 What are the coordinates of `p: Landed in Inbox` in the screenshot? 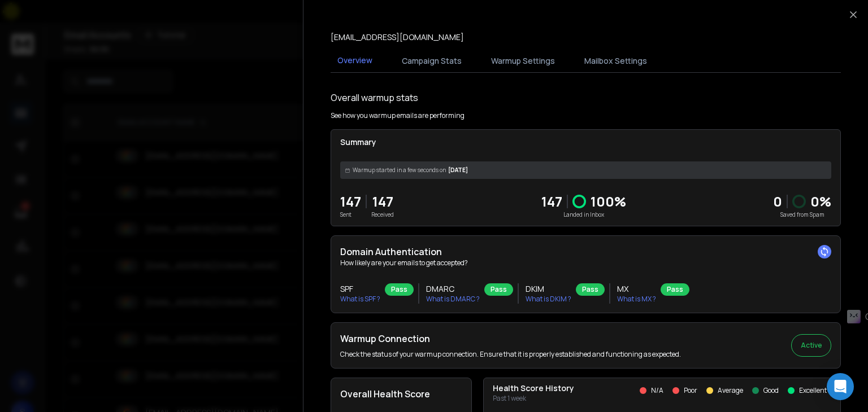 It's located at (584, 215).